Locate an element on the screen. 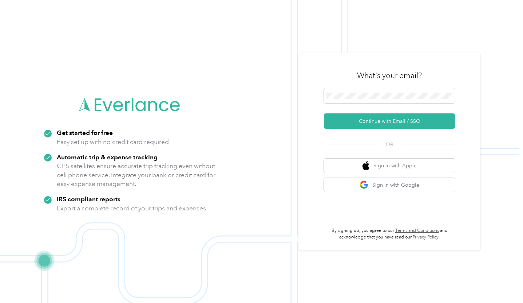 This screenshot has height=303, width=523. p: Export a complete record of your trips and expenses. is located at coordinates (132, 208).